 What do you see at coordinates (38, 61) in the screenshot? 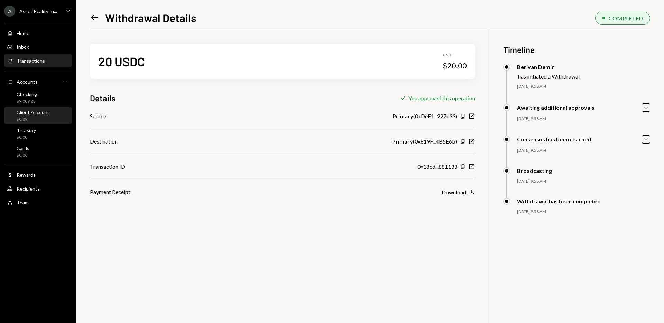
I see `a: Transactions` at bounding box center [38, 61].